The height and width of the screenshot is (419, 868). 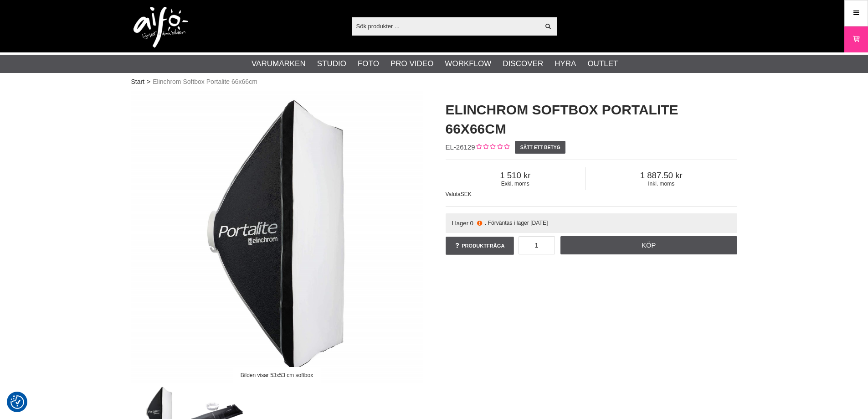 I want to click on a: Outlet, so click(x=603, y=64).